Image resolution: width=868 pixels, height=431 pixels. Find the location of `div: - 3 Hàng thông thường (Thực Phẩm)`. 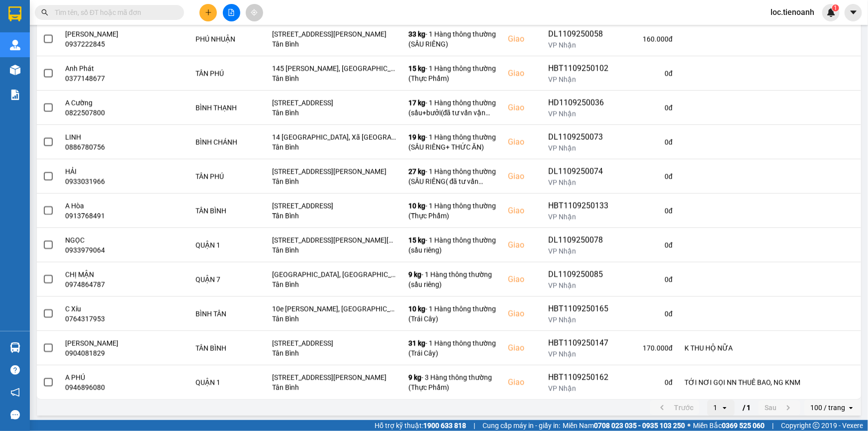

div: - 3 Hàng thông thường (Thực Phẩm) is located at coordinates (452, 382).